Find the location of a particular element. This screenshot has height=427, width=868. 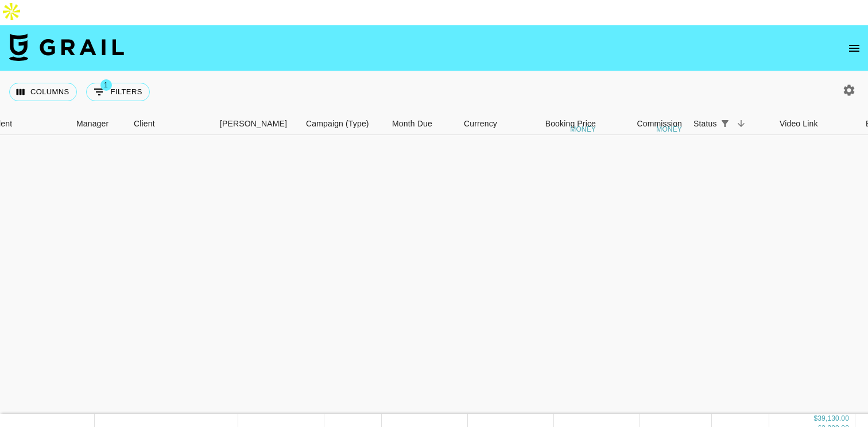

div: 1 active filter is located at coordinates (725, 123).